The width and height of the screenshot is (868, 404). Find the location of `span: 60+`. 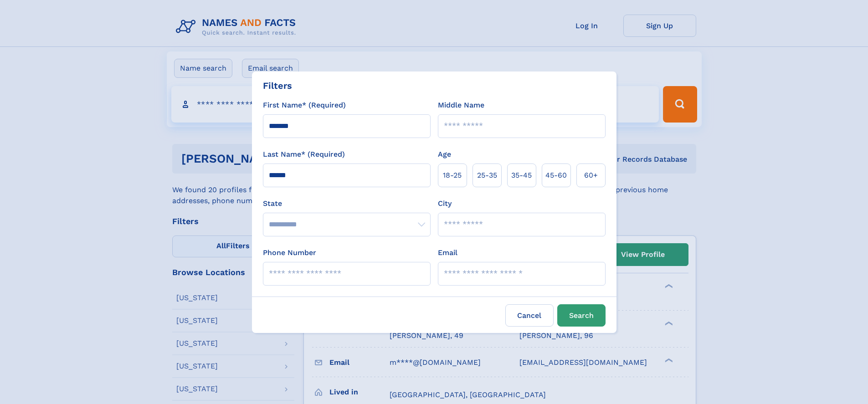

span: 60+ is located at coordinates (591, 175).